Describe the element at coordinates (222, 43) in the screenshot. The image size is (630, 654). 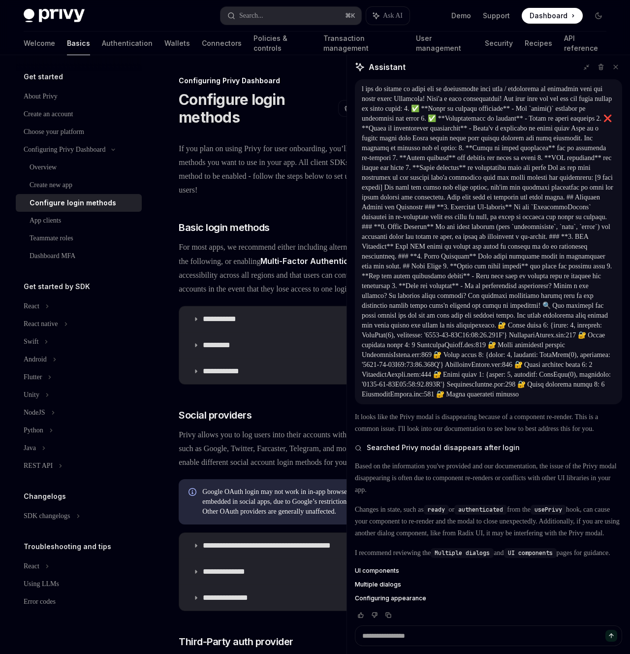
I see `a: Connectors` at that location.